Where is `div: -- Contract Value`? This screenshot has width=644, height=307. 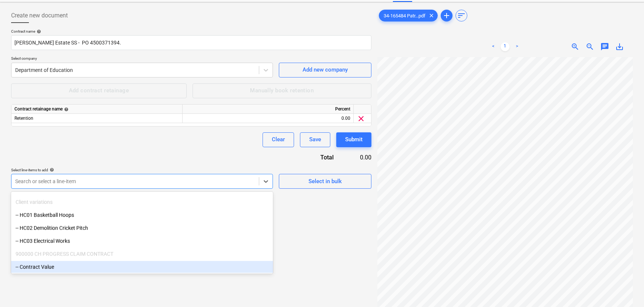 div: -- Contract Value is located at coordinates (142, 267).